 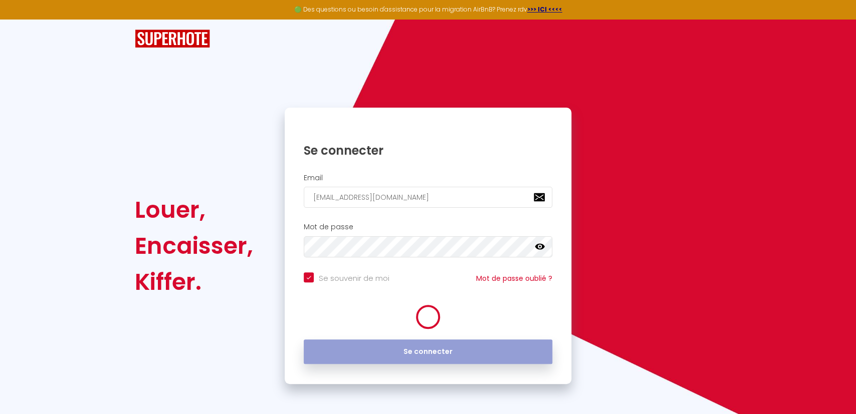 I want to click on h2: Mot de passe, so click(x=428, y=227).